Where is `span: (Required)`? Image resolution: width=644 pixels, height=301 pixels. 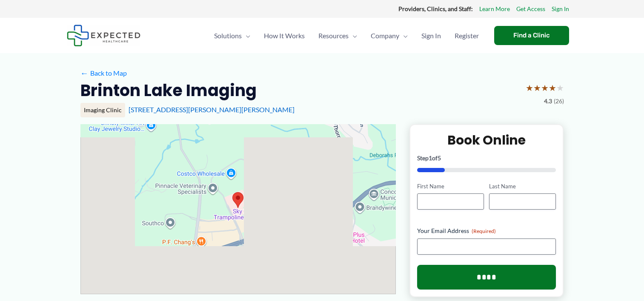 span: (Required) is located at coordinates (483, 231).